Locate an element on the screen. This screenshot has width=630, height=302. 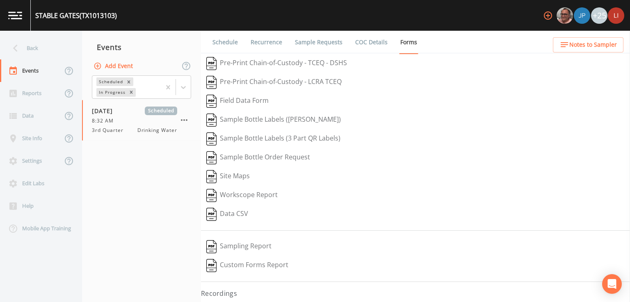
div: Open Intercom Messenger is located at coordinates (612, 284).